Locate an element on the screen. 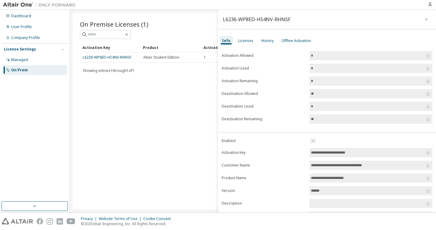  img: youtube.svg is located at coordinates (71, 221).